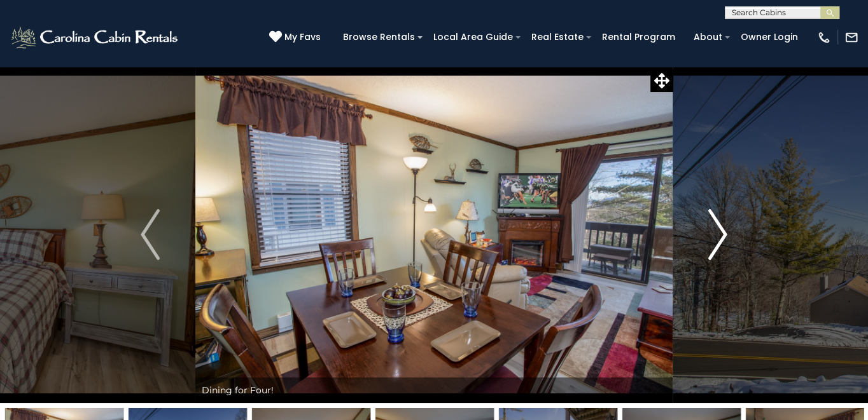  I want to click on button: Previous, so click(150, 234).